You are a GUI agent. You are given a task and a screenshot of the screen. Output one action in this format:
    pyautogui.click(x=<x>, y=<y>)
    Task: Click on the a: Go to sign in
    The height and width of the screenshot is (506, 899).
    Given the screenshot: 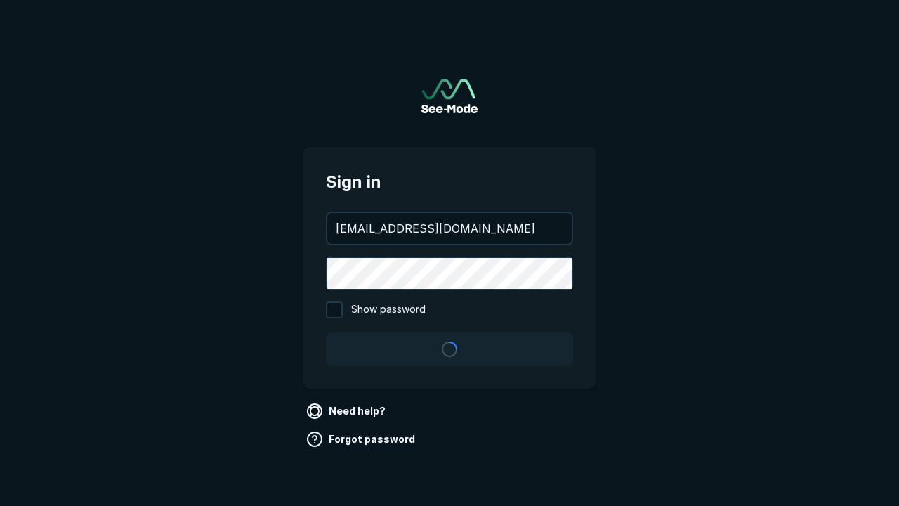 What is the action you would take?
    pyautogui.click(x=449, y=95)
    